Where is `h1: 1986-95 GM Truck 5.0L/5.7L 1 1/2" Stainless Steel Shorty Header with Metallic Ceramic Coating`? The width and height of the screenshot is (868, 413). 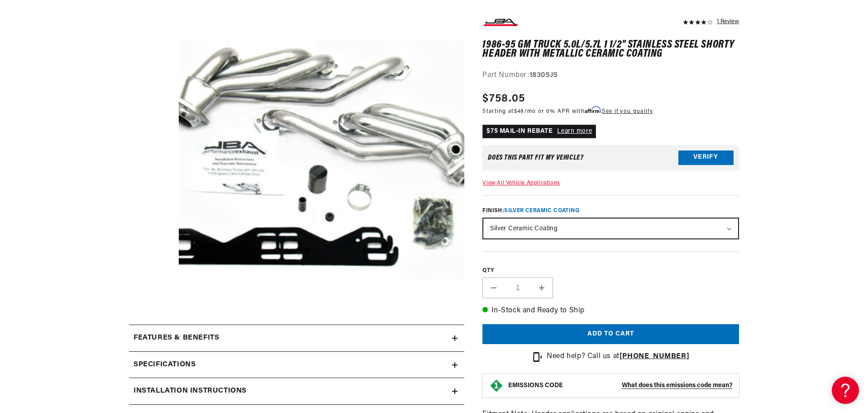 h1: 1986-95 GM Truck 5.0L/5.7L 1 1/2" Stainless Steel Shorty Header with Metallic Ceramic Coating is located at coordinates (611, 49).